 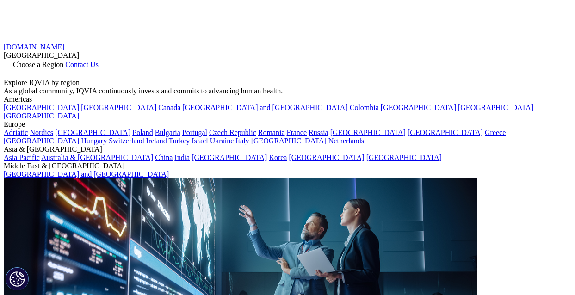 I want to click on a: Israel, so click(x=200, y=141).